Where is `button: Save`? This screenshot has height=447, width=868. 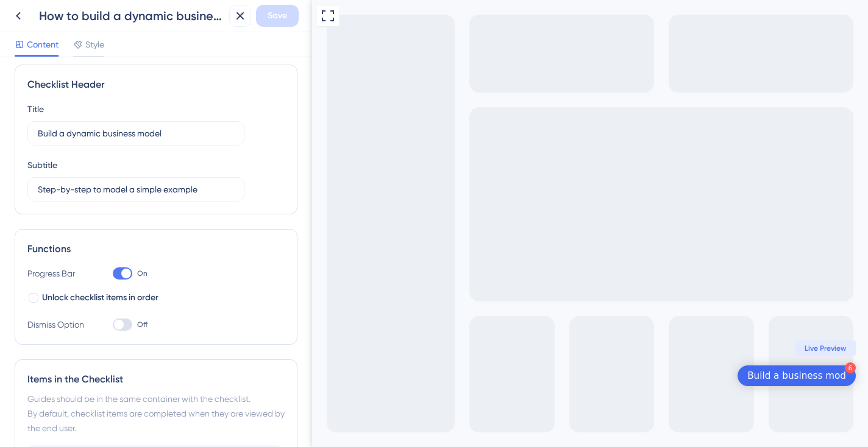
button: Save is located at coordinates (278, 16).